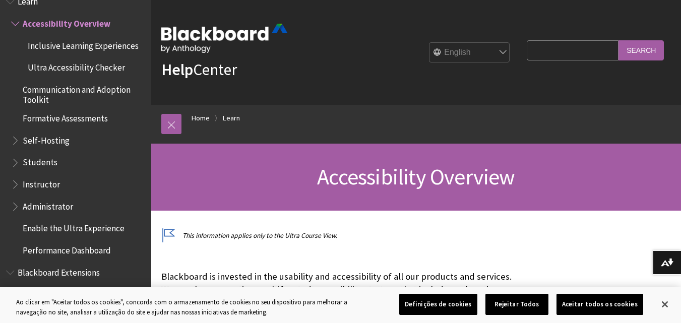 The image size is (681, 323). Describe the element at coordinates (438, 304) in the screenshot. I see `button: Definições de cookies` at that location.